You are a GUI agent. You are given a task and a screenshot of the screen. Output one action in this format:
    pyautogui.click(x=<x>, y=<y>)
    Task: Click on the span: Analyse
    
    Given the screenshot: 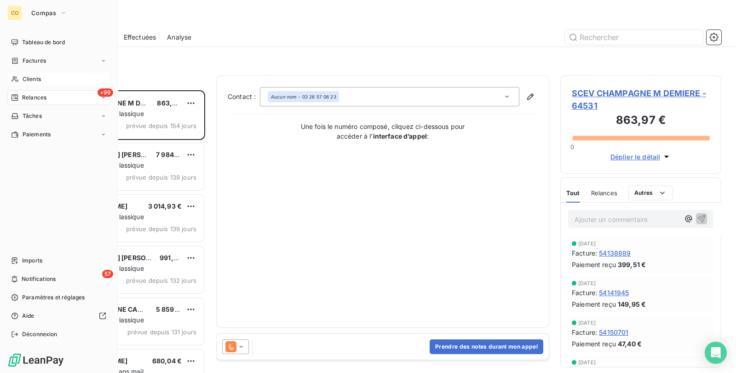 What is the action you would take?
    pyautogui.click(x=179, y=37)
    